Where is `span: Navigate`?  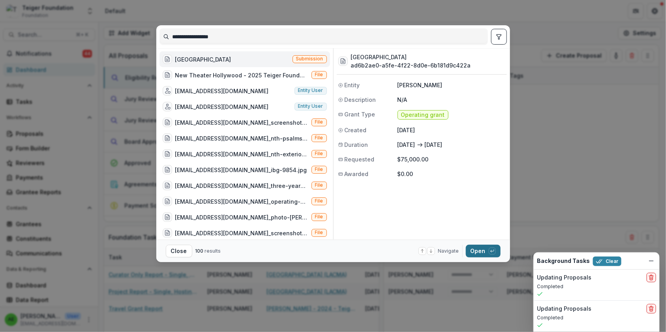
span: Navigate is located at coordinates (448, 251).